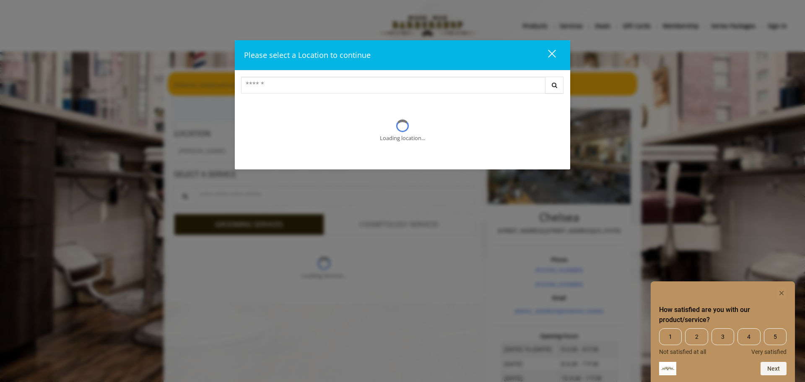 The image size is (805, 382). Describe the element at coordinates (773, 368) in the screenshot. I see `button: Next question` at that location.